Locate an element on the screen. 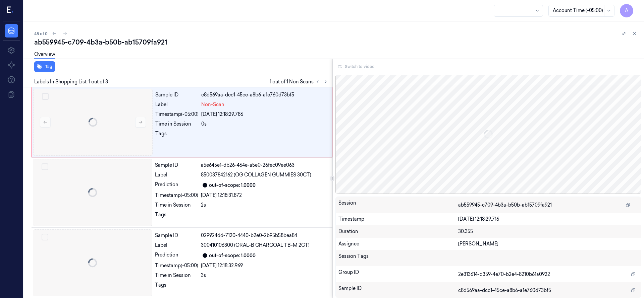 Image resolution: width=644 pixels, height=298 pixels. div: 029924dd-7120-4440-b2e0-2b95b58bea84 is located at coordinates (264, 236).